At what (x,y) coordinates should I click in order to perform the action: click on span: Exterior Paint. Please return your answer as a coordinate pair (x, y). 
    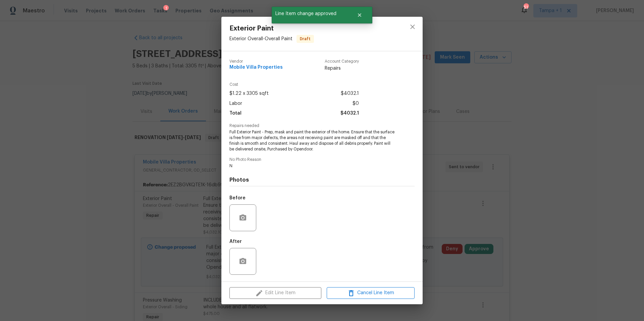
    Looking at the image, I should click on (272, 29).